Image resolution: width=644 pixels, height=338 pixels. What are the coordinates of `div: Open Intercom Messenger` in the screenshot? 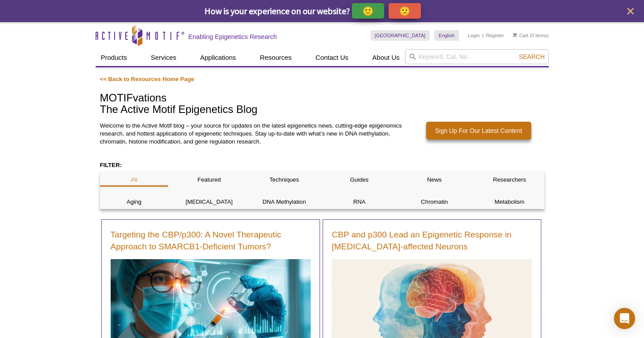 It's located at (624, 318).